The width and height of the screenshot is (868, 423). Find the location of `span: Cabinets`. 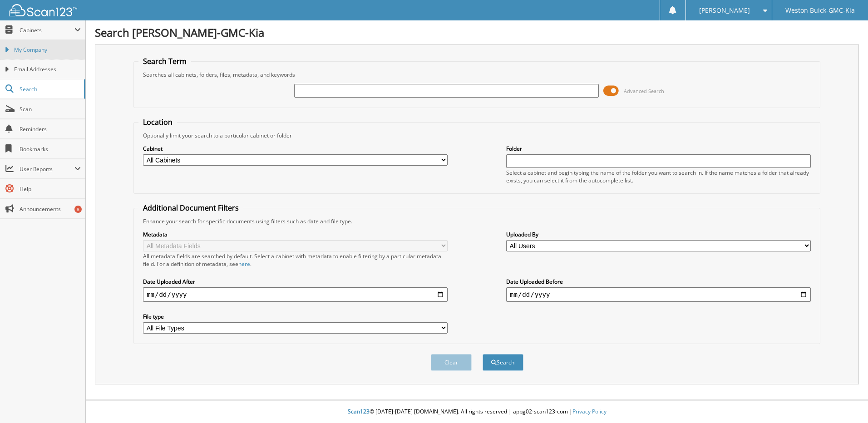

span: Cabinets is located at coordinates (47, 30).